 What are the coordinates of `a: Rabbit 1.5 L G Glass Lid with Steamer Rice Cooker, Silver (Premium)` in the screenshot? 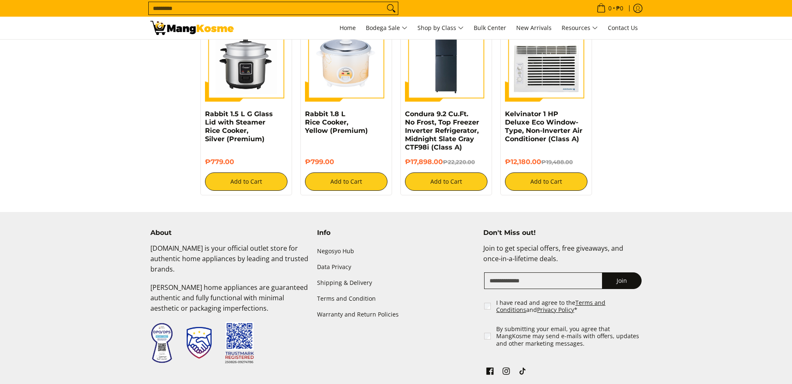 It's located at (239, 126).